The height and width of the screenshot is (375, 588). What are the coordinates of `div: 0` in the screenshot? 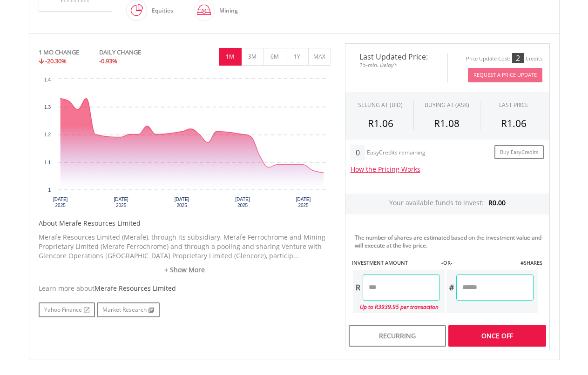 It's located at (357, 152).